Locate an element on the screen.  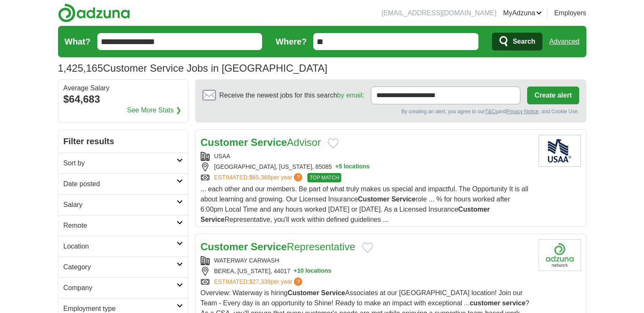
strong: customer is located at coordinates (485, 302).